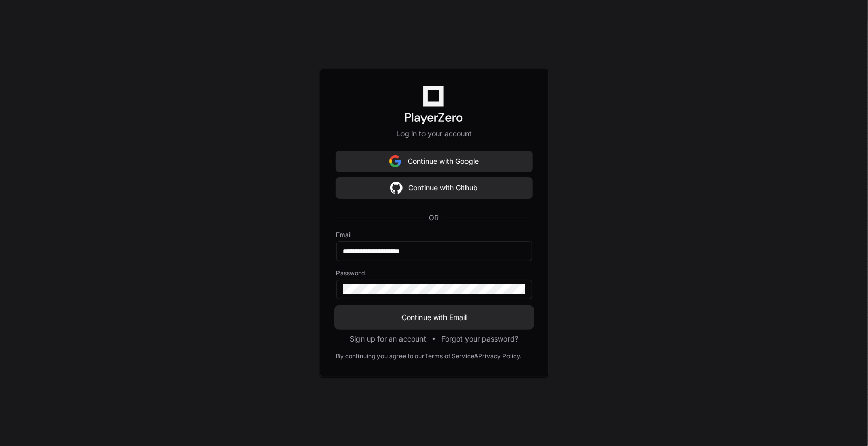 This screenshot has height=446, width=868. I want to click on span: Continue with Email, so click(434, 317).